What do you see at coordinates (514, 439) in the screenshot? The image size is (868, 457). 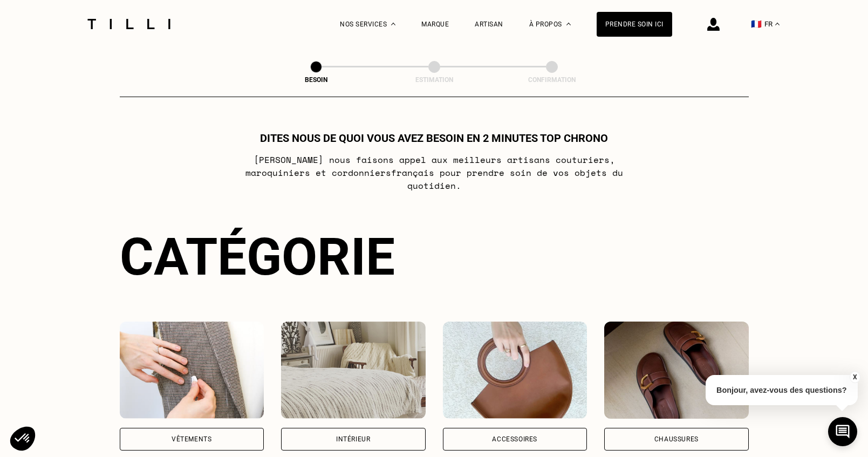 I see `div: Accessoires` at bounding box center [514, 439].